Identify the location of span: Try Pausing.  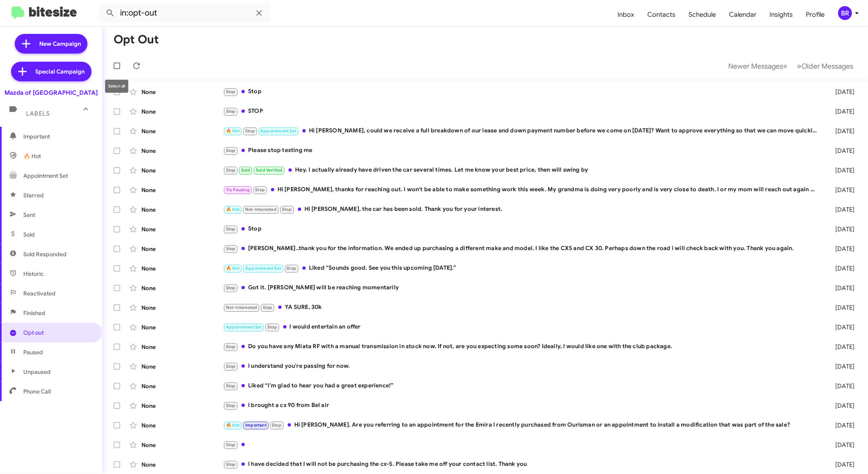
(238, 190).